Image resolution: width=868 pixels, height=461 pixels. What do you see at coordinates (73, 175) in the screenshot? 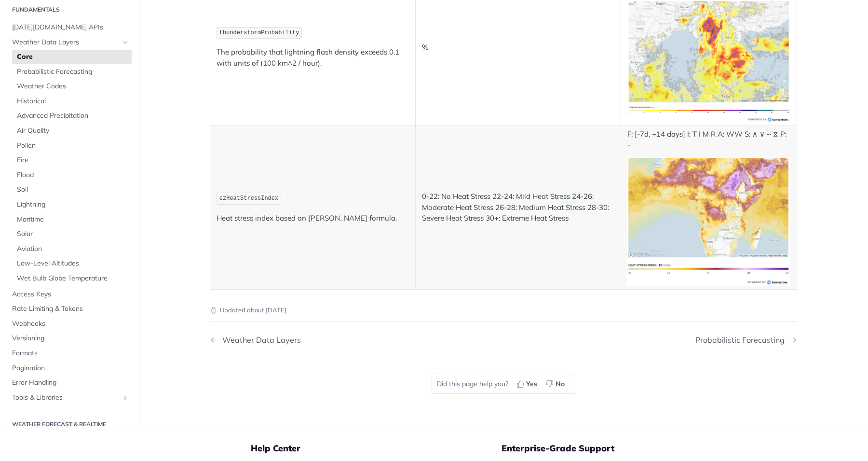
I see `span: Flood` at bounding box center [73, 175].